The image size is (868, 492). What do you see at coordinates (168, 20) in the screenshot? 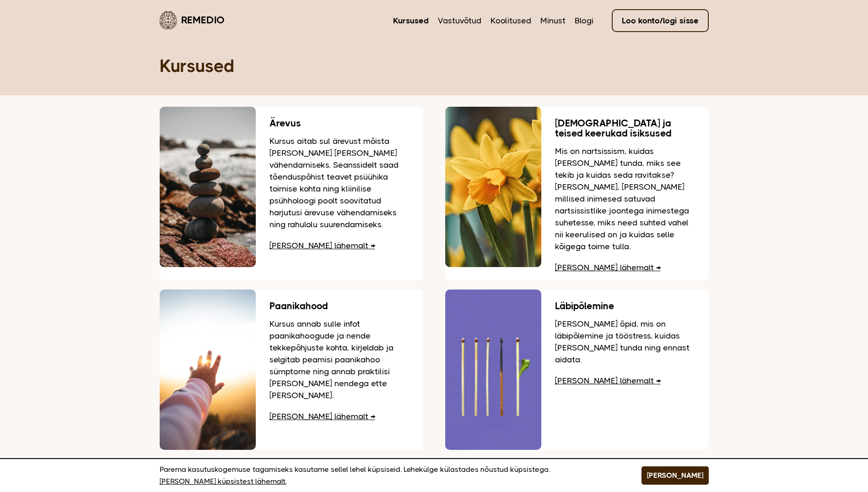
I see `img: Remedio logo` at bounding box center [168, 20].